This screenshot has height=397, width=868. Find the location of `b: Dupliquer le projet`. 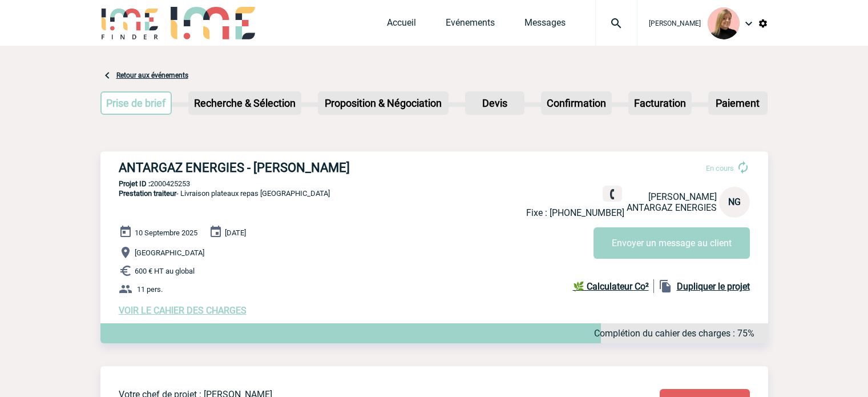

b: Dupliquer le projet is located at coordinates (713, 285).